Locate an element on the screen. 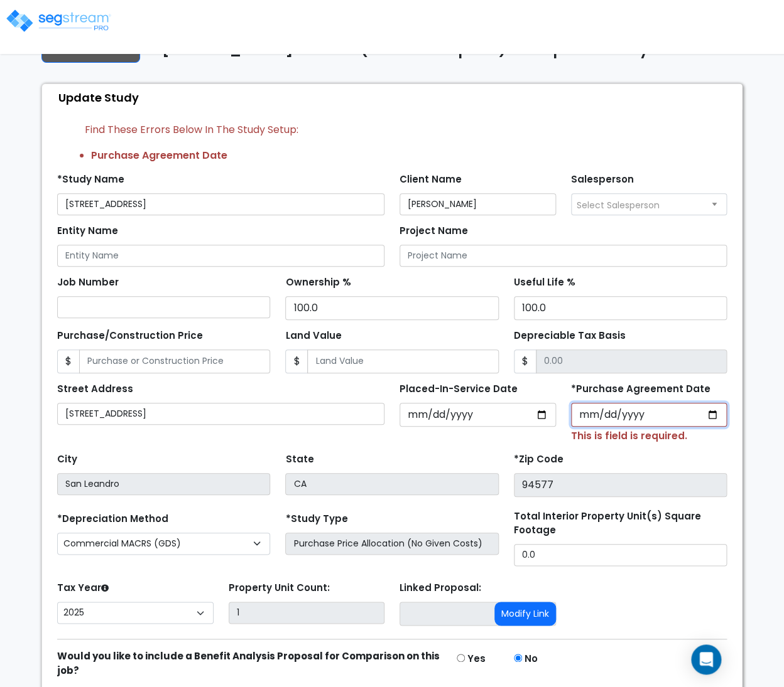 This screenshot has width=784, height=687. label: Client Name is located at coordinates (430, 180).